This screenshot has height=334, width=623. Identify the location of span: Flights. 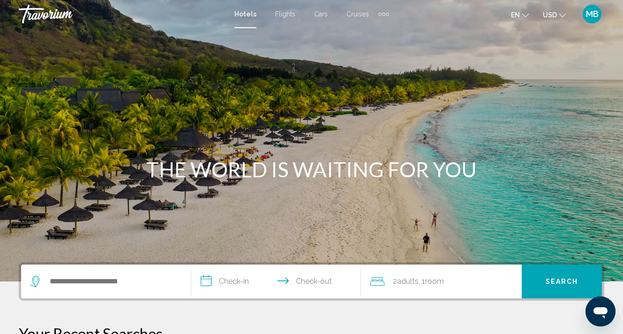
(285, 14).